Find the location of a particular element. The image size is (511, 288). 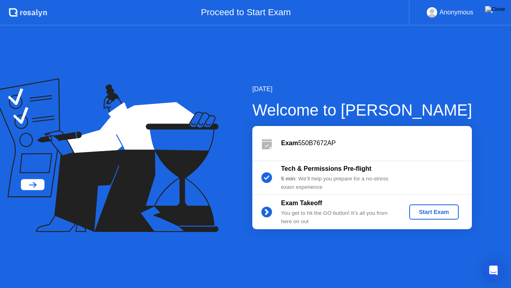

b: 5 min is located at coordinates (288, 178).